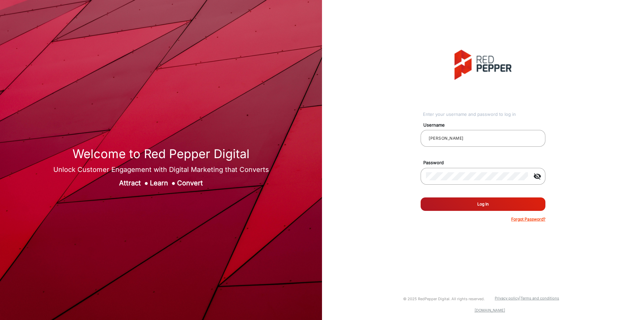 This screenshot has height=320, width=644. Describe the element at coordinates (485, 125) in the screenshot. I see `mat-label: Username` at that location.